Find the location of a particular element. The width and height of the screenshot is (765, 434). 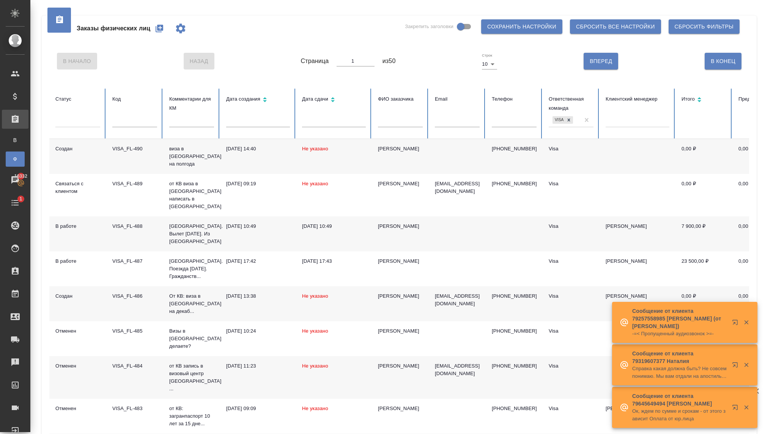

a: Ф is located at coordinates (15, 159).